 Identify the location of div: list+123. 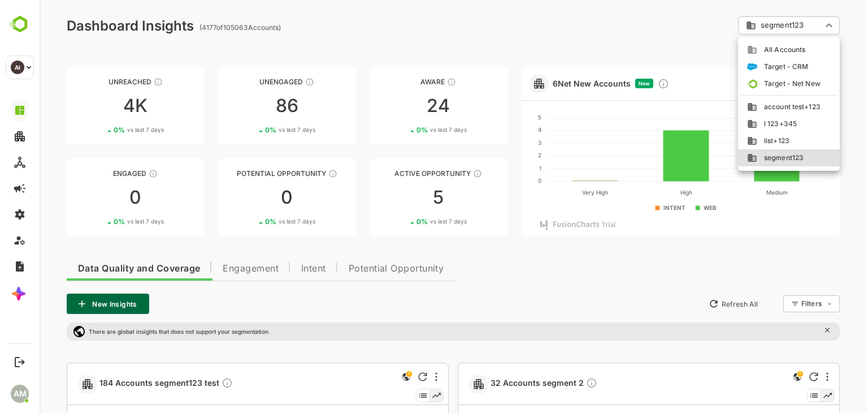
(749, 141).